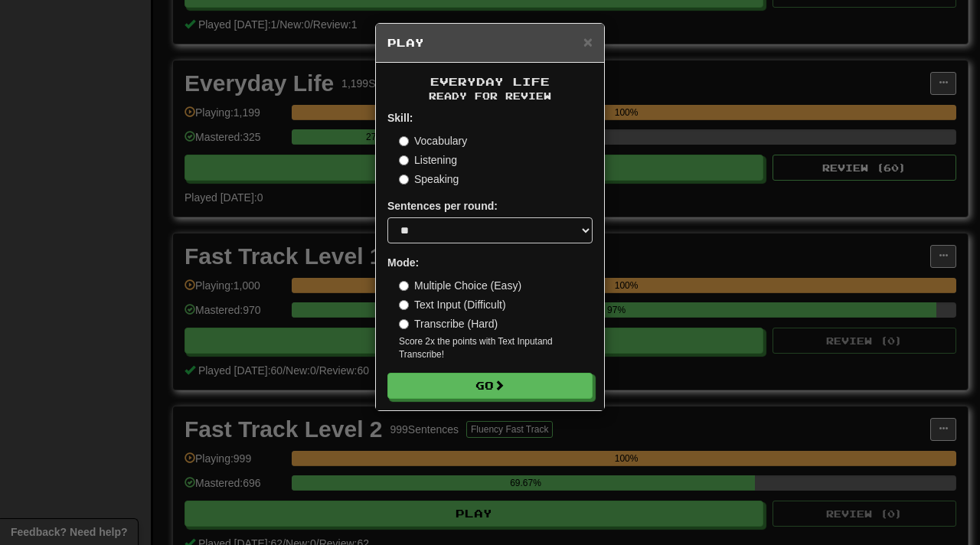  What do you see at coordinates (403, 304) in the screenshot?
I see `input: Text Input (Difficult)` at bounding box center [403, 304].